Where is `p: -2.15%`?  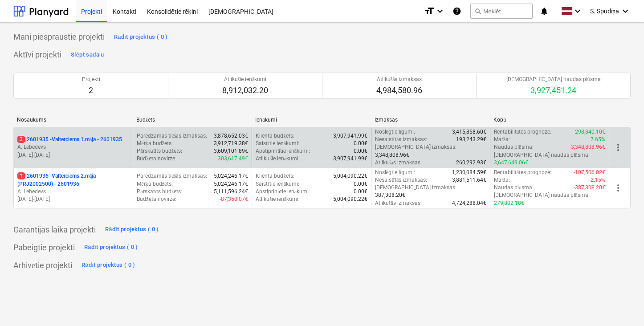
p: -2.15% is located at coordinates (597, 180).